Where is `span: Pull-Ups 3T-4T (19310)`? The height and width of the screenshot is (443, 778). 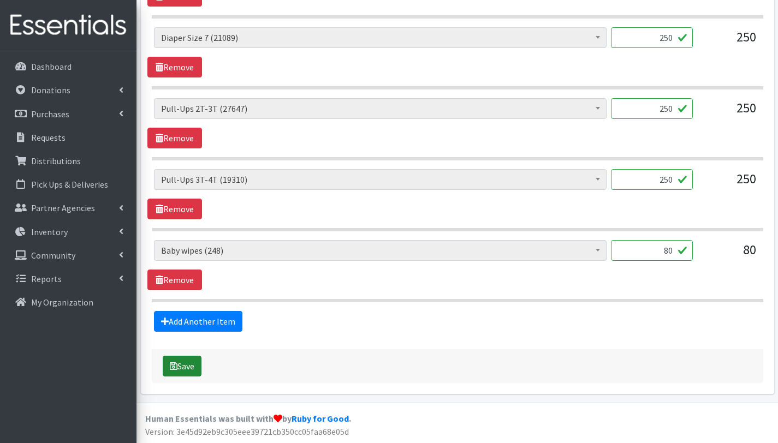
span: Pull-Ups 3T-4T (19310) is located at coordinates (380, 180).